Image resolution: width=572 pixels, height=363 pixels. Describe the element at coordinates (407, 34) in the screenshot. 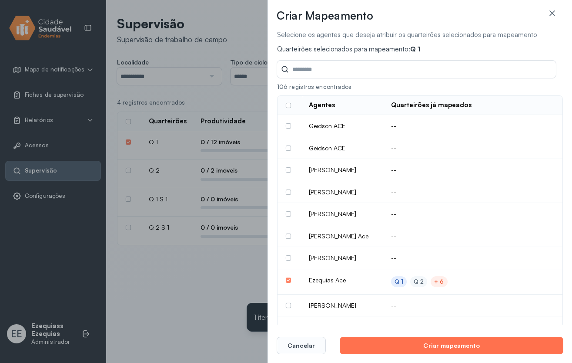

I see `span: Selecione os agentes que deseja atribuir os quarteirões selecionados para mapeamento` at that location.